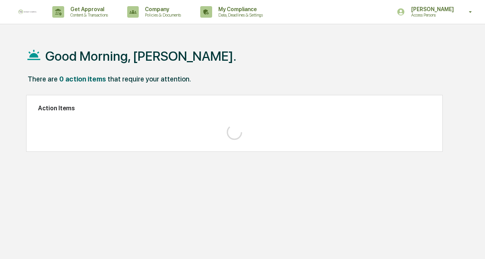 This screenshot has width=485, height=259. Describe the element at coordinates (43, 79) in the screenshot. I see `div: There are` at that location.